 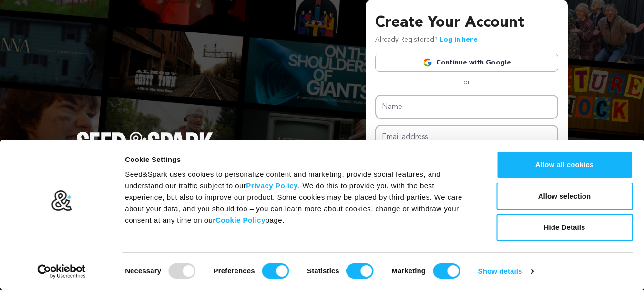 What do you see at coordinates (125, 259) in the screenshot?
I see `legend: Consent Selection` at bounding box center [125, 259].